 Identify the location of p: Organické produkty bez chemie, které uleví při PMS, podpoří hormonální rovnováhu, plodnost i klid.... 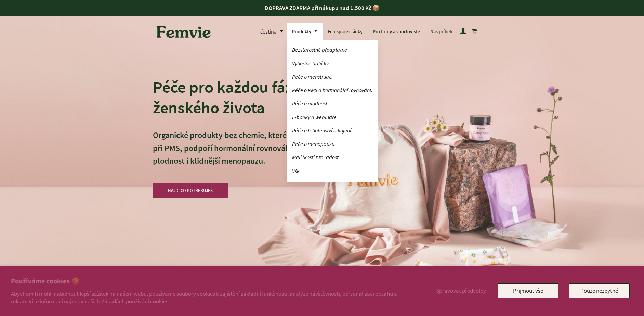
(229, 154).